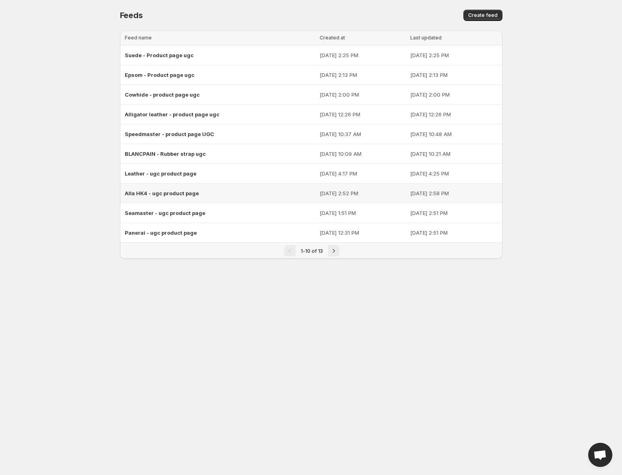 Image resolution: width=622 pixels, height=475 pixels. I want to click on span: BLANCPAIN - Rubber strap ugc, so click(165, 154).